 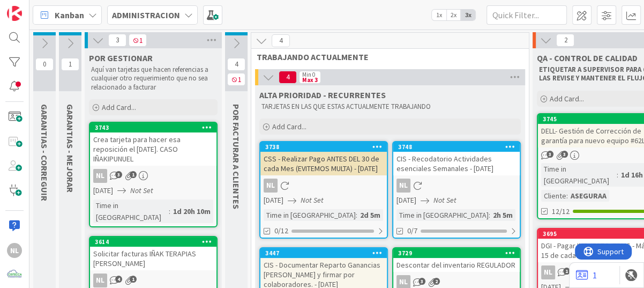 What do you see at coordinates (587, 58) in the screenshot?
I see `span: QA - CONTROL DE CALIDAD` at bounding box center [587, 58].